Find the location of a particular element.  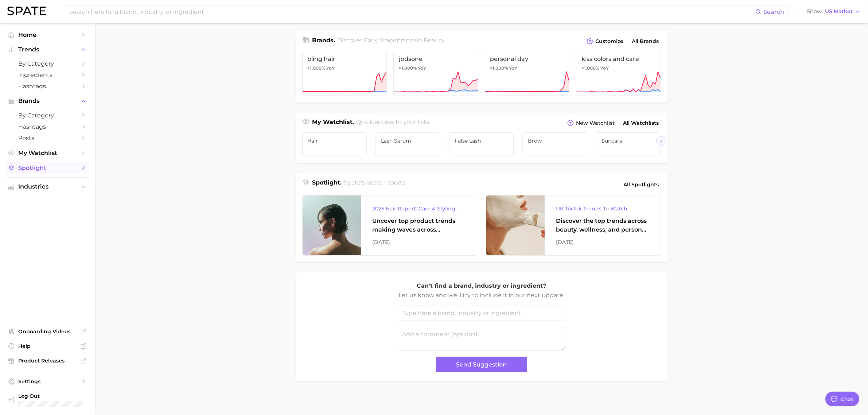

a: Onboarding Videos is located at coordinates (47, 331).